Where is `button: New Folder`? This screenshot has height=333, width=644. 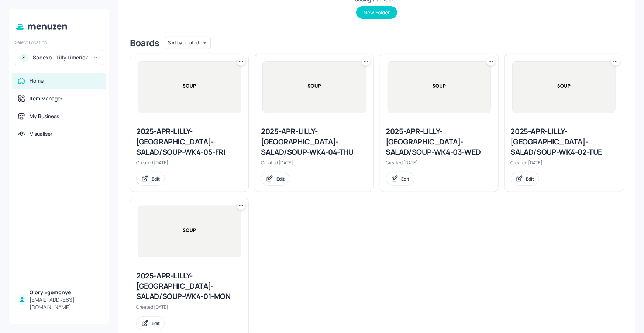 button: New Folder is located at coordinates (376, 13).